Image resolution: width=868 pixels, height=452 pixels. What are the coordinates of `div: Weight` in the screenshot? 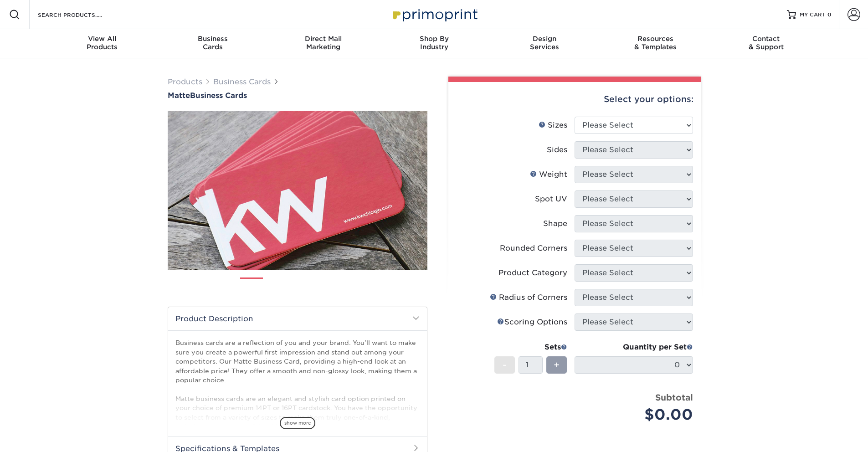 It's located at (548, 174).